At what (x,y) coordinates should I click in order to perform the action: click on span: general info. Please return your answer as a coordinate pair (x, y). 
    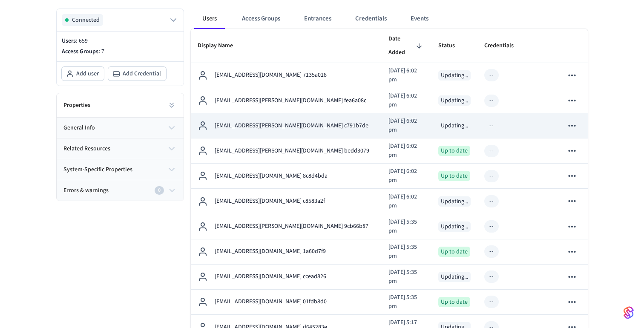
    Looking at the image, I should click on (79, 127).